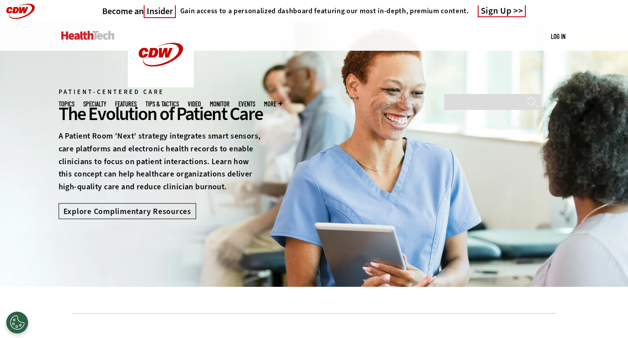 The image size is (628, 338). I want to click on p: A Patient Room ‘Next’ strategy integrates smart sensors, care platforms and electronic health rec..., so click(161, 161).